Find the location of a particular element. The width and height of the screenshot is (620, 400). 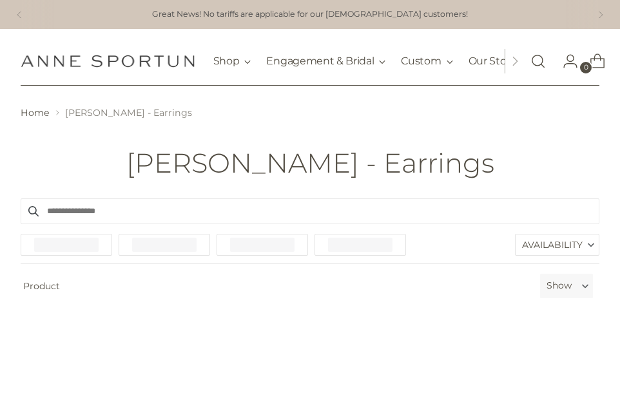

a: Open search modal is located at coordinates (538, 61).